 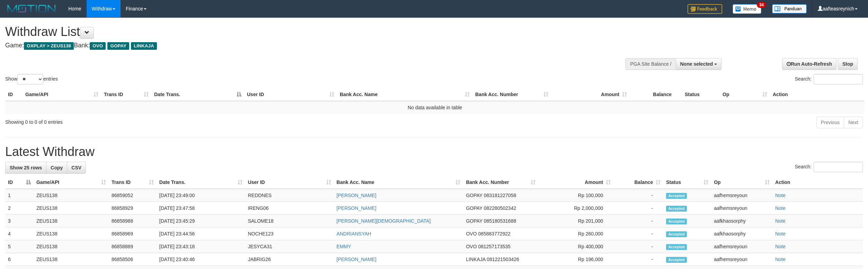 I want to click on td: 1, so click(x=19, y=196).